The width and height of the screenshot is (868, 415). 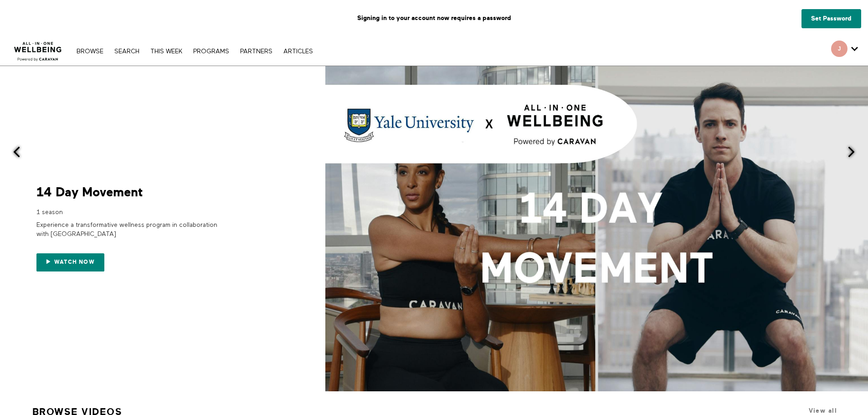 I want to click on p: Signing in to your account now requires a password, so click(x=434, y=18).